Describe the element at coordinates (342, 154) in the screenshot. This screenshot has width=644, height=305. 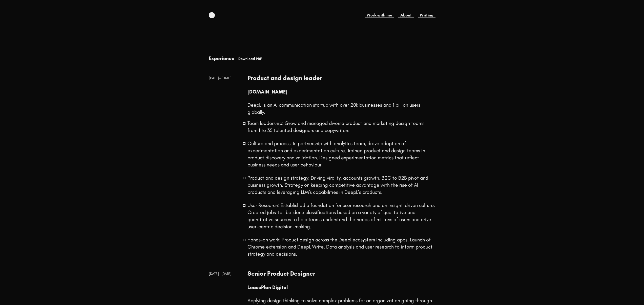
I see `li: Culture and process: In partnership with analytics team, drove adoption of experimentation and ex...` at that location.